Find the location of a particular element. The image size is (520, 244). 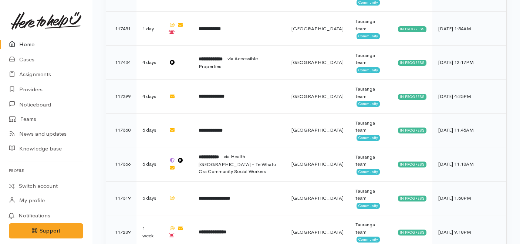

span: - via Accessible Properties is located at coordinates (228, 63).